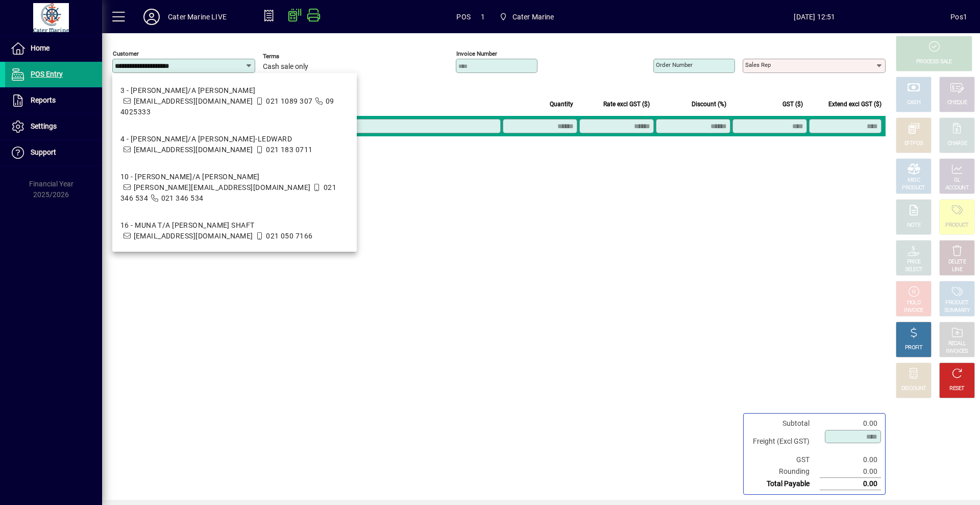  Describe the element at coordinates (957, 270) in the screenshot. I see `div: LINE` at that location.